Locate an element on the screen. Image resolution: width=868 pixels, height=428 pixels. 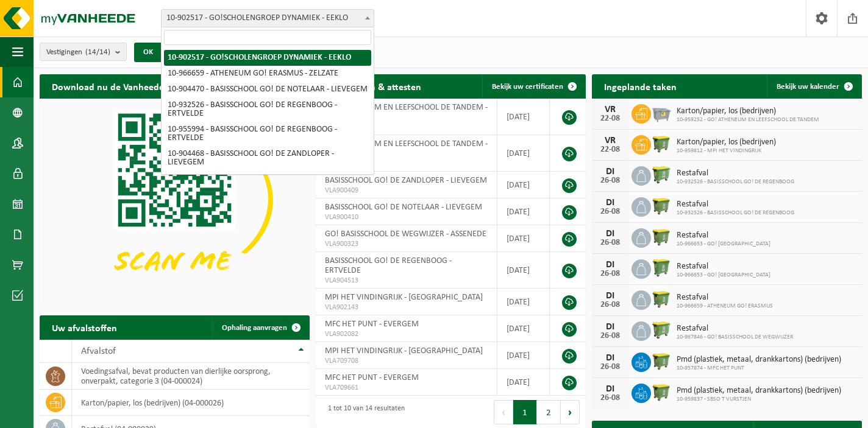
span: Bekijk uw certificaten is located at coordinates (528, 86).